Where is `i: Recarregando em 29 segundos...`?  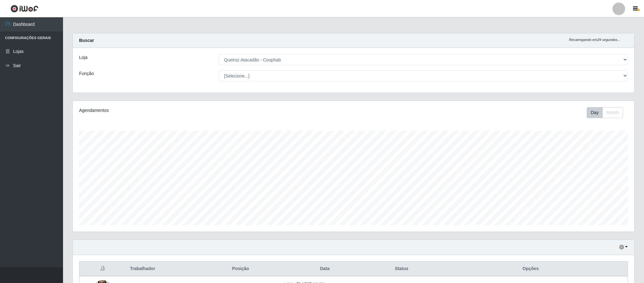
i: Recarregando em 29 segundos... is located at coordinates (595, 40).